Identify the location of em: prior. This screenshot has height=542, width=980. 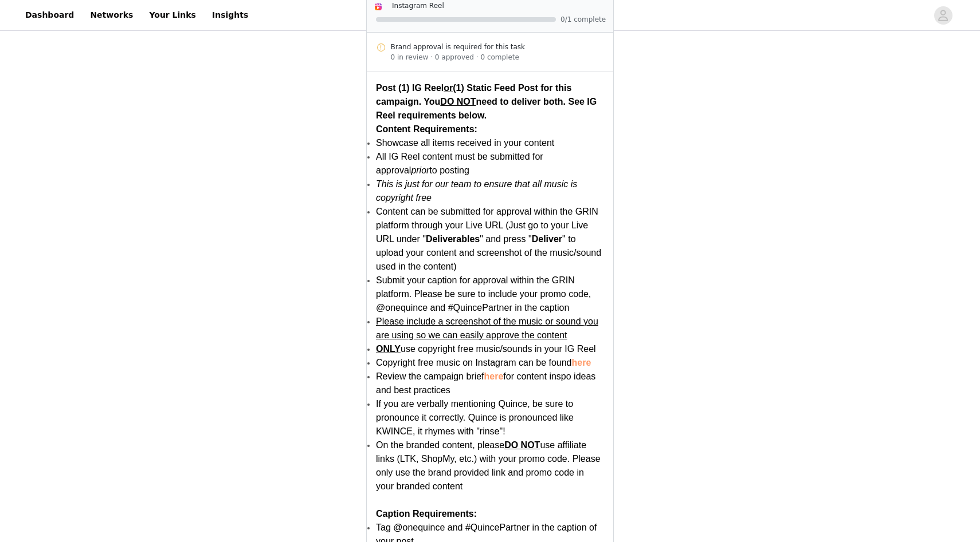
(420, 170).